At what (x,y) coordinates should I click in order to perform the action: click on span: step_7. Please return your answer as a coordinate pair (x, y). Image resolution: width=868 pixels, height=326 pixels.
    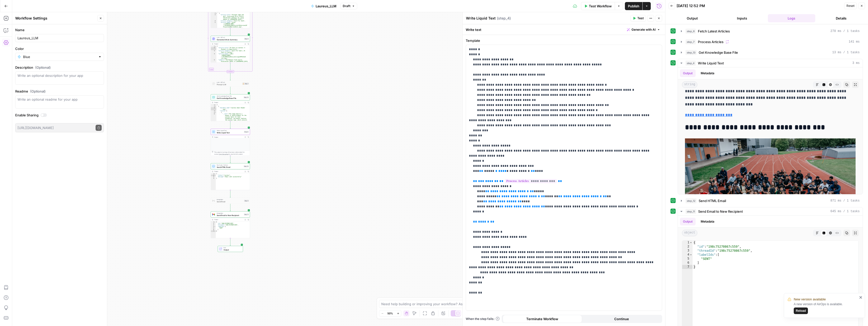
    Looking at the image, I should click on (691, 42).